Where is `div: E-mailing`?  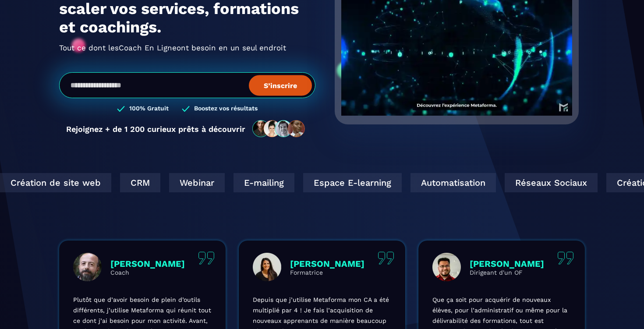
div: E-mailing is located at coordinates (258, 183).